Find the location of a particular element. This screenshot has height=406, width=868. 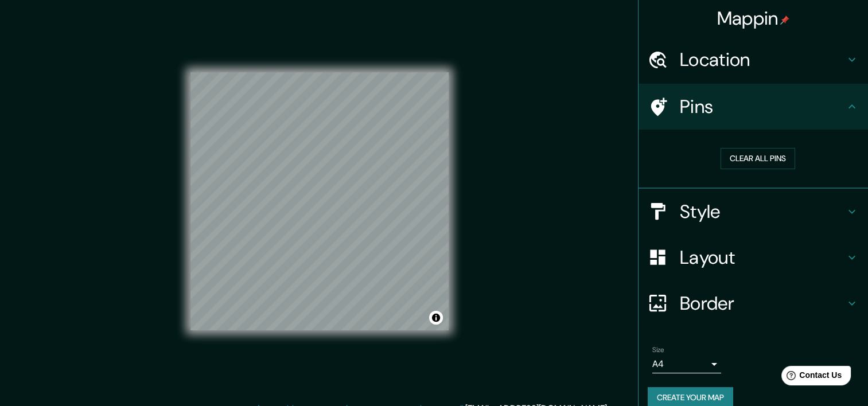

img: pin-icon.png is located at coordinates (785, 20).